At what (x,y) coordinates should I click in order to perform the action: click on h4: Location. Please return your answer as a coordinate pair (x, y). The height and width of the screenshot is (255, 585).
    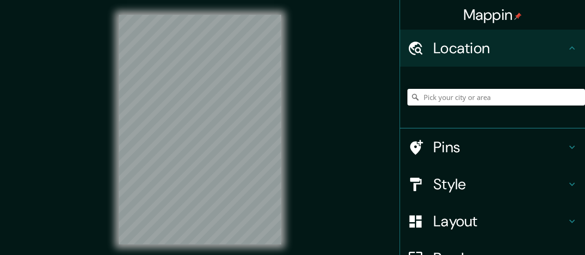
    Looking at the image, I should click on (500, 48).